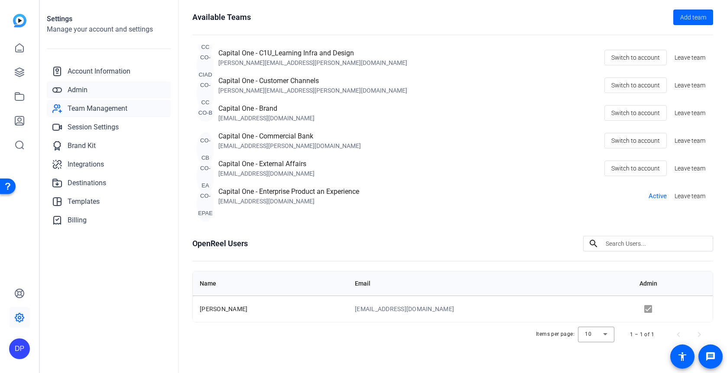  What do you see at coordinates (555, 334) in the screenshot?
I see `div: Items per page:` at bounding box center [555, 334].